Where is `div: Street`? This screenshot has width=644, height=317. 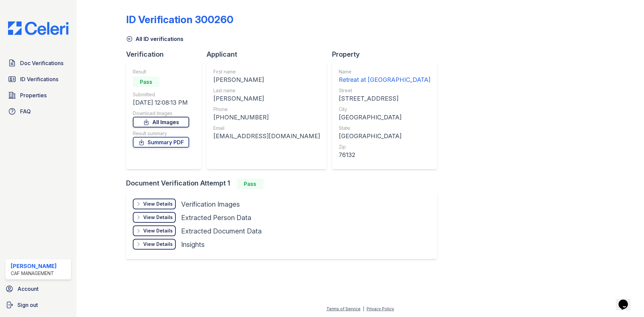 div: Street is located at coordinates (385, 90).